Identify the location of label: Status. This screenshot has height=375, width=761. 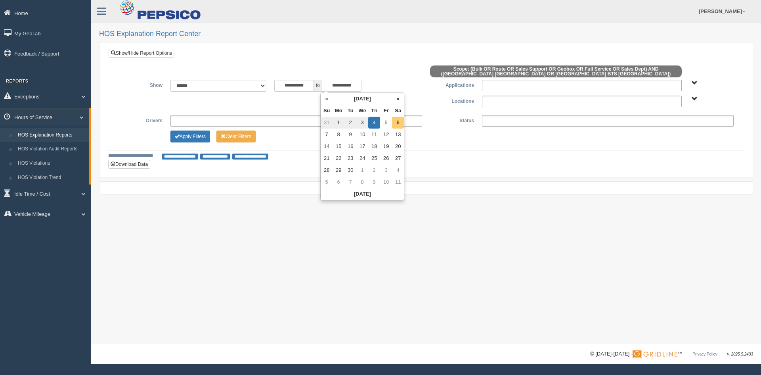
(452, 120).